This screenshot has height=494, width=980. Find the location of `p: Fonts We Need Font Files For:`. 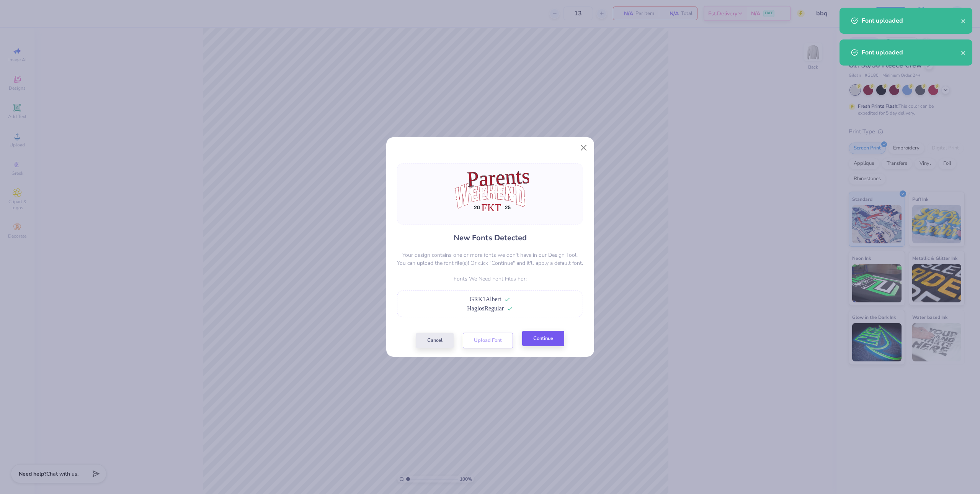

p: Fonts We Need Font Files For: is located at coordinates (490, 278).